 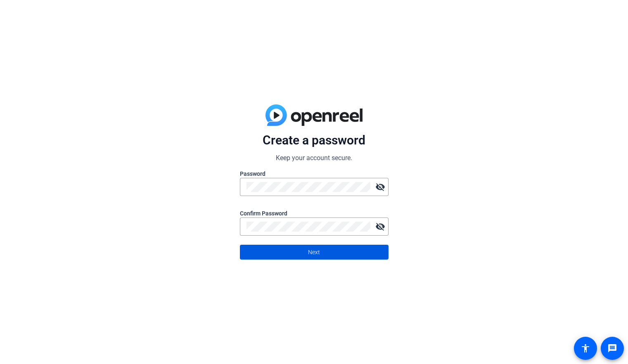 What do you see at coordinates (314, 252) in the screenshot?
I see `span: Next` at bounding box center [314, 252].